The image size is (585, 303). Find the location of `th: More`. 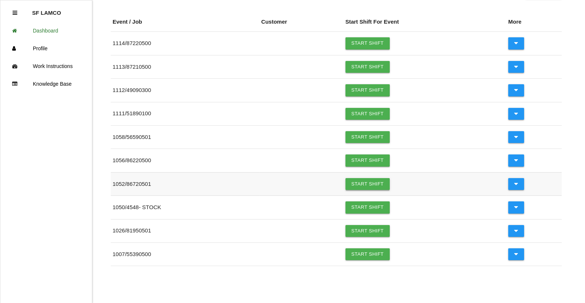

th: More is located at coordinates (534, 22).